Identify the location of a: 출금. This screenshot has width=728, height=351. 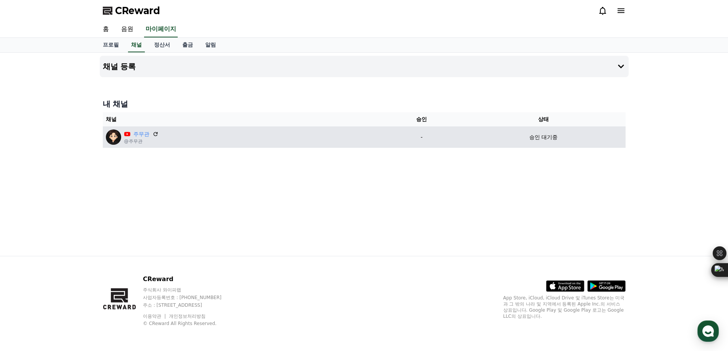
(188, 45).